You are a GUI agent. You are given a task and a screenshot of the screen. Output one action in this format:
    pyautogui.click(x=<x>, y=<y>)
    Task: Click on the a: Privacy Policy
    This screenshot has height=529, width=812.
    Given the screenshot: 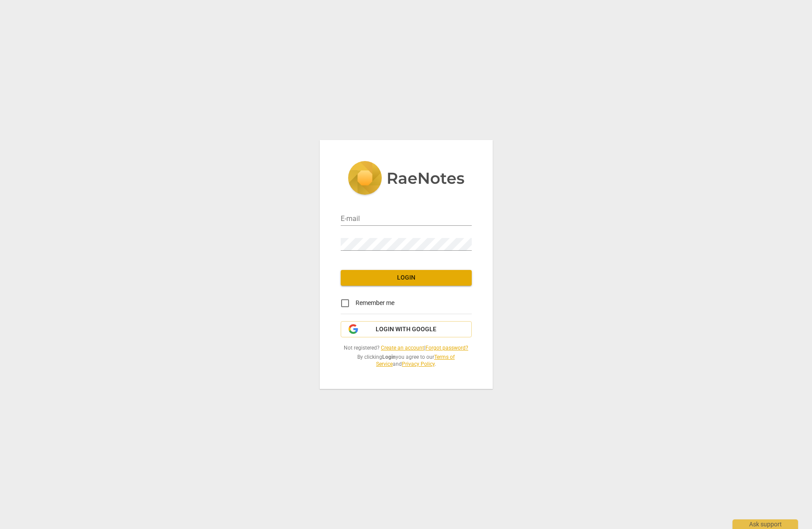 What is the action you would take?
    pyautogui.click(x=418, y=364)
    